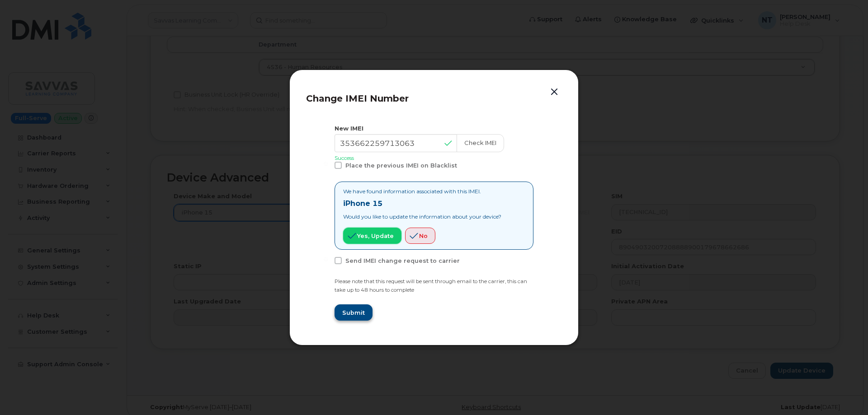  I want to click on p: Would you like to update the information about your device?, so click(423, 216).